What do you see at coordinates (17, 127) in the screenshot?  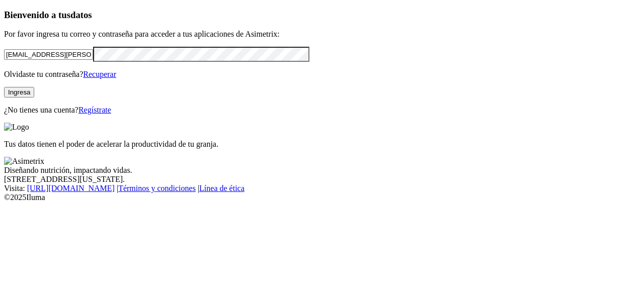 I see `img: Logo` at bounding box center [17, 127].